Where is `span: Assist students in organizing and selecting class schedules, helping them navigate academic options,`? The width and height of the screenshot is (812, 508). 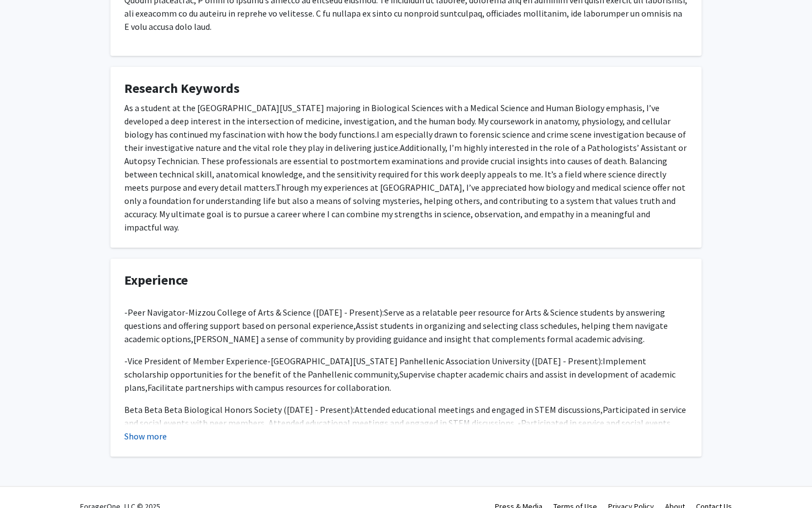
span: Assist students in organizing and selecting class schedules, helping them navigate academic options, is located at coordinates (396, 332).